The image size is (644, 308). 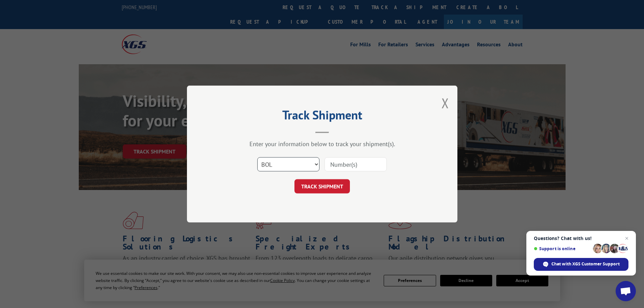 I want to click on span: Questions? Chat with us!, so click(x=581, y=238).